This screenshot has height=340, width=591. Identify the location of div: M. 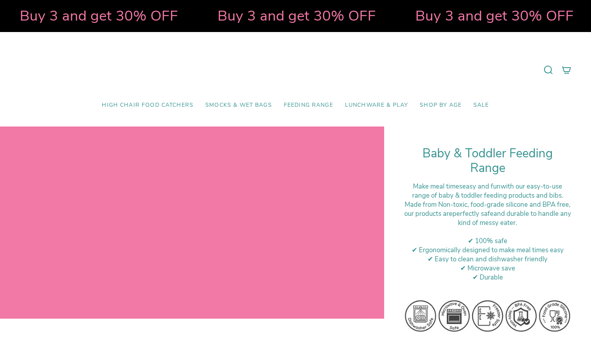
(488, 213).